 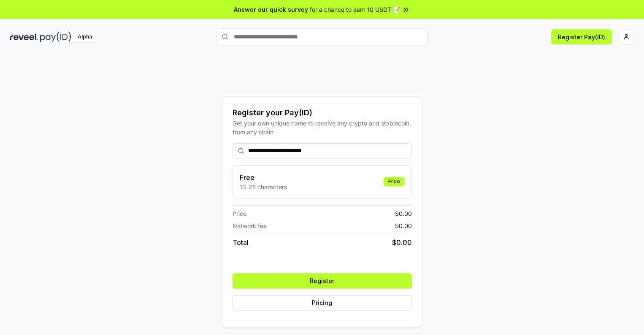 I want to click on div: Free, so click(x=394, y=182).